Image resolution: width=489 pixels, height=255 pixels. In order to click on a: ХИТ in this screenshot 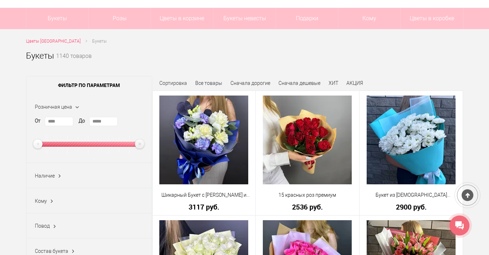, I will do `click(333, 83)`.